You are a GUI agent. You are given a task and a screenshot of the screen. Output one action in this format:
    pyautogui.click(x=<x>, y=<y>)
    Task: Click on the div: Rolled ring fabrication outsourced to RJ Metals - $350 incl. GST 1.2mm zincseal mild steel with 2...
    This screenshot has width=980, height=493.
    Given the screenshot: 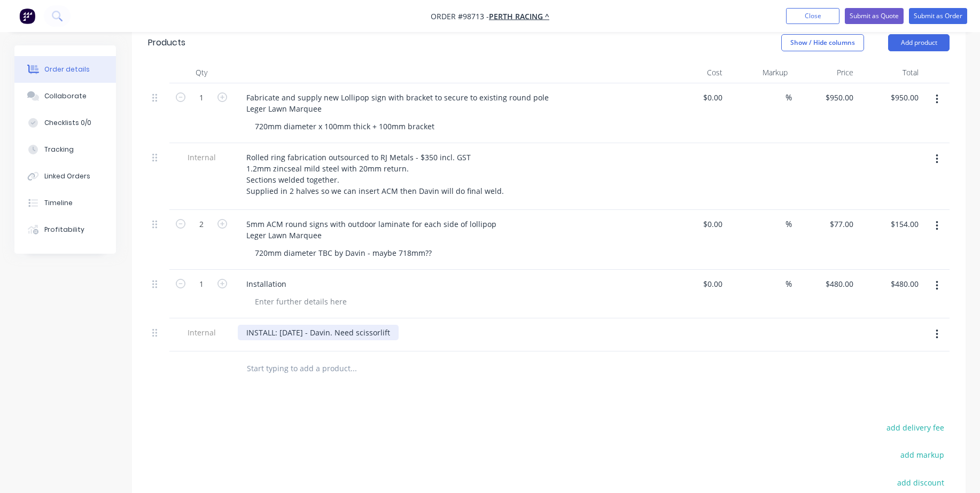 What is the action you would take?
    pyautogui.click(x=375, y=174)
    